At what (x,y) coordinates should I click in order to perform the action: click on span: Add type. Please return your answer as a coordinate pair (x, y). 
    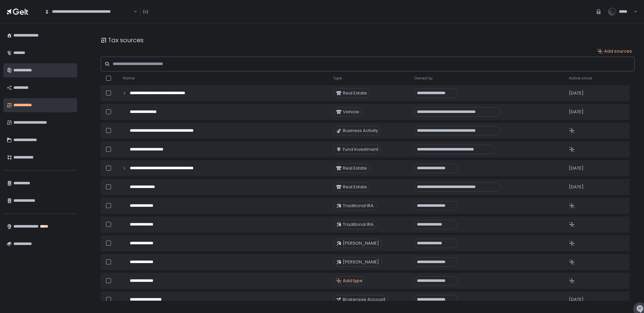
    Looking at the image, I should click on (352, 281).